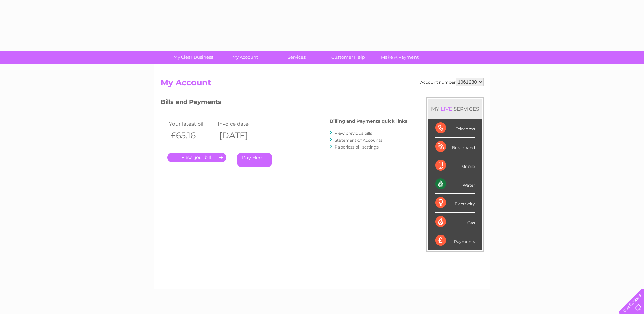  Describe the element at coordinates (446, 109) in the screenshot. I see `div: LIVE` at that location.